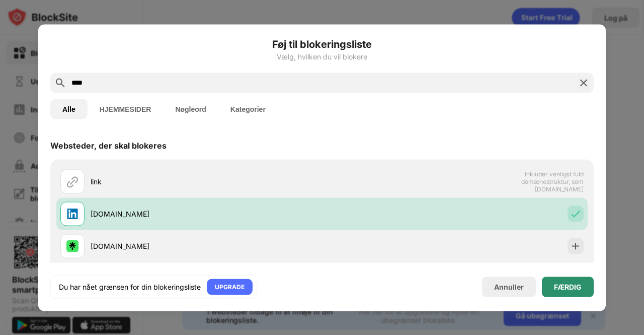 This screenshot has height=335, width=644. I want to click on button: Nøgleord, so click(190, 108).